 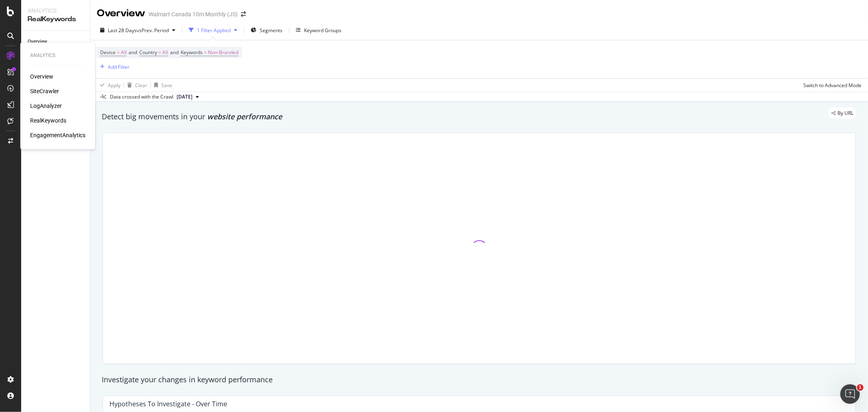 I want to click on button: Switch to Advanced Mode, so click(x=831, y=85).